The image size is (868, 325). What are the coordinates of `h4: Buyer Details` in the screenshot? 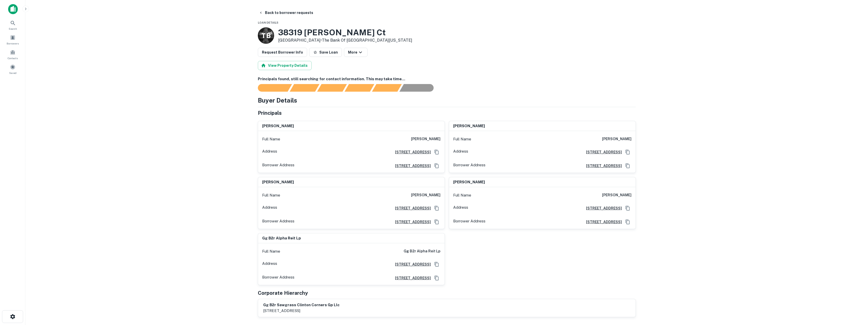 It's located at (278, 101).